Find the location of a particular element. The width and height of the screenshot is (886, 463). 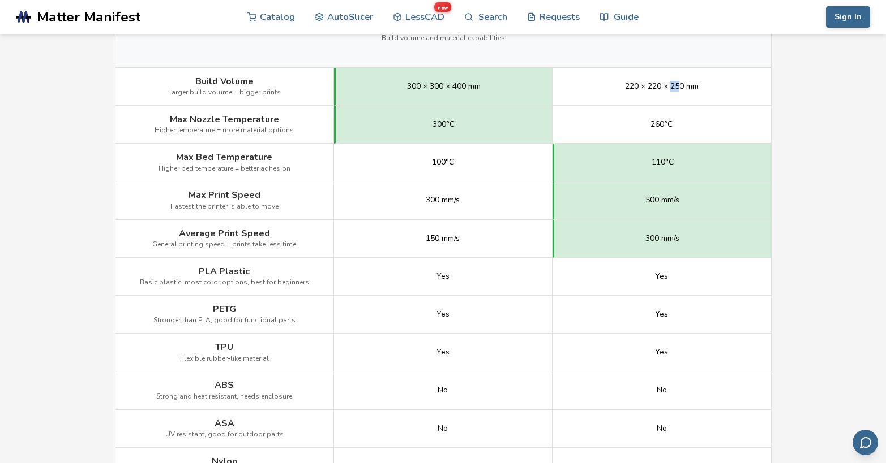

span: Max Print Speed is located at coordinates (224, 195).